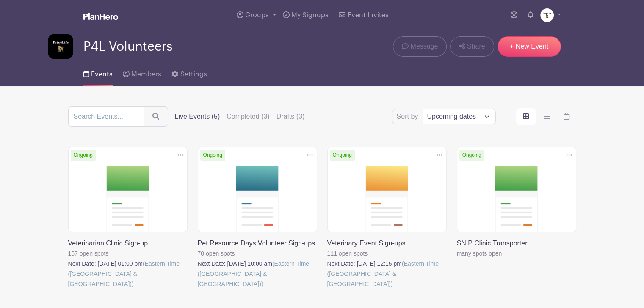 This screenshot has width=644, height=308. What do you see at coordinates (243, 116) in the screenshot?
I see `div: filters` at bounding box center [243, 116].